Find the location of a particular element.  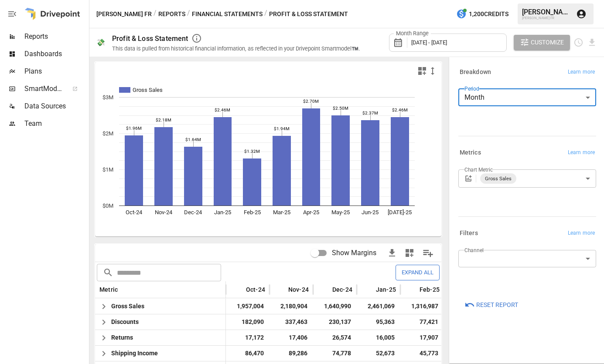

div: This data is pulled from historical financial information, as reflected in your Drivepoint Smartm... is located at coordinates (236, 48).